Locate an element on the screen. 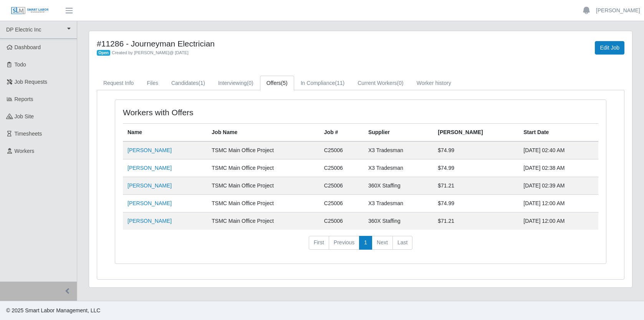 The height and width of the screenshot is (320, 644). a: Interviewing is located at coordinates (236, 83).